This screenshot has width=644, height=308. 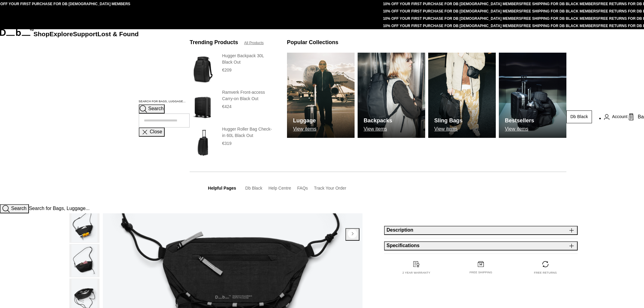 What do you see at coordinates (152, 132) in the screenshot?
I see `button: Close` at bounding box center [152, 132].